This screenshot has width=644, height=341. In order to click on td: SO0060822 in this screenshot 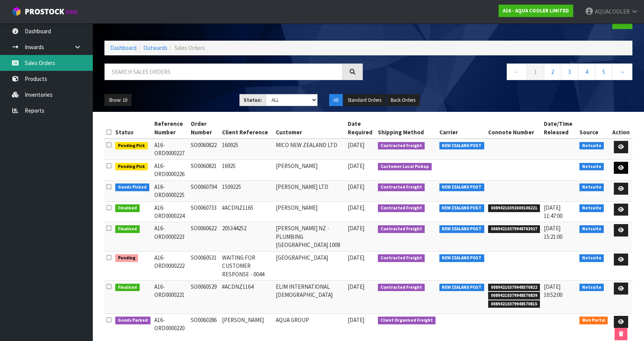, I will do `click(204, 149)`.